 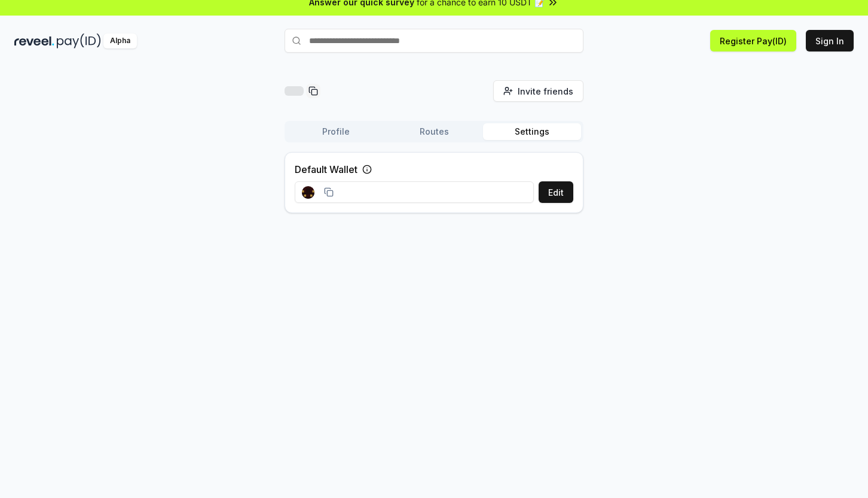 What do you see at coordinates (753, 40) in the screenshot?
I see `button: Register Pay(ID)` at bounding box center [753, 40].